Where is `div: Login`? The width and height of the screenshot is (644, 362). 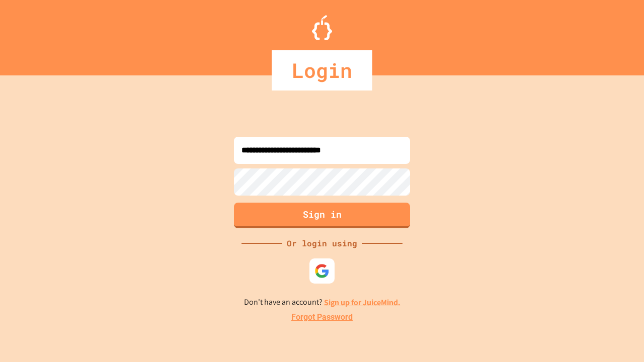 div: Login is located at coordinates (322, 70).